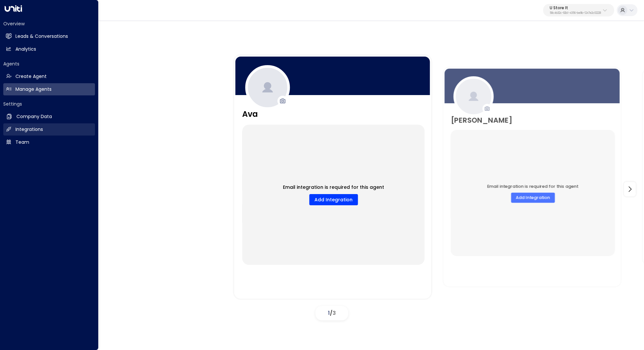 This screenshot has height=350, width=644. Describe the element at coordinates (49, 24) in the screenshot. I see `h2: Overview` at that location.